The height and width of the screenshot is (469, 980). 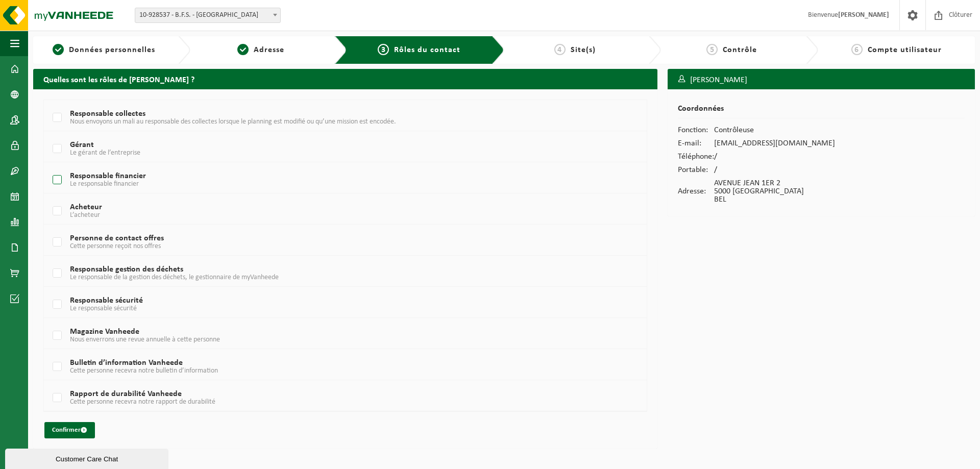 I want to click on td: Téléphone:, so click(x=695, y=157).